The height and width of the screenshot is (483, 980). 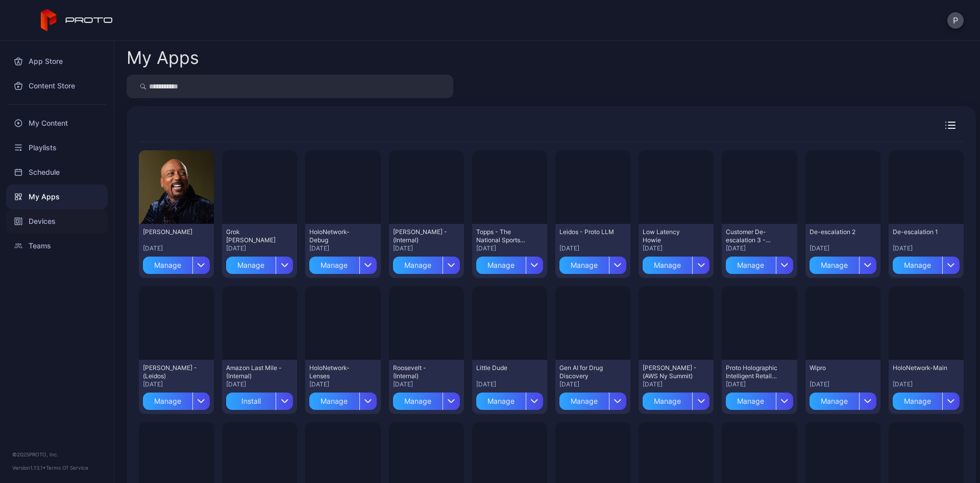 What do you see at coordinates (56, 86) in the screenshot?
I see `a: Content Store` at bounding box center [56, 86].